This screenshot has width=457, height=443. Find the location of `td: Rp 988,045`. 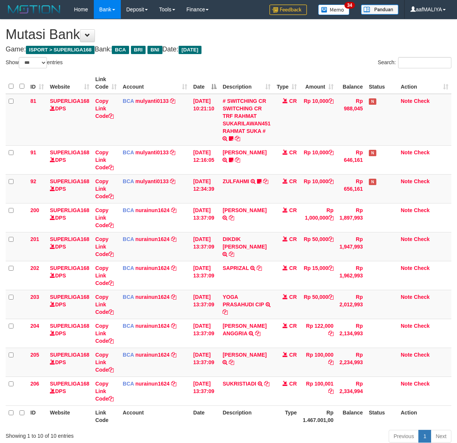

td: Rp 988,045 is located at coordinates (352, 120).